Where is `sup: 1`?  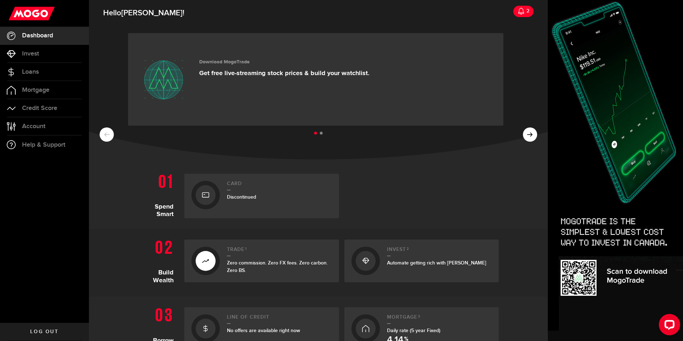
sup: 1 is located at coordinates (246, 249).